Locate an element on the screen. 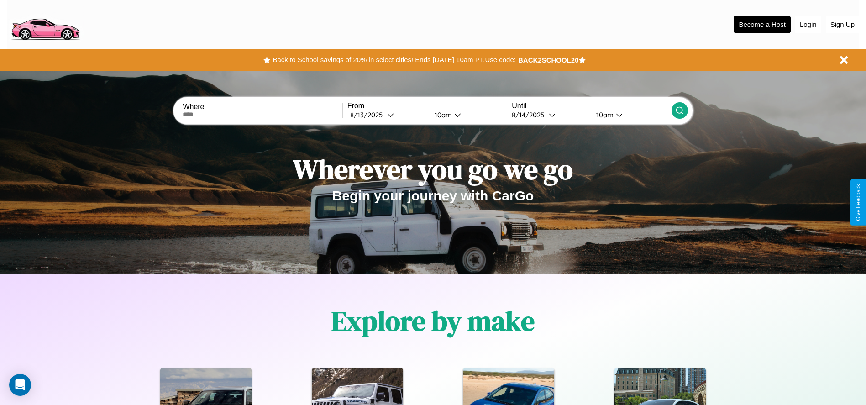  div: Open Intercom Messenger is located at coordinates (20, 385).